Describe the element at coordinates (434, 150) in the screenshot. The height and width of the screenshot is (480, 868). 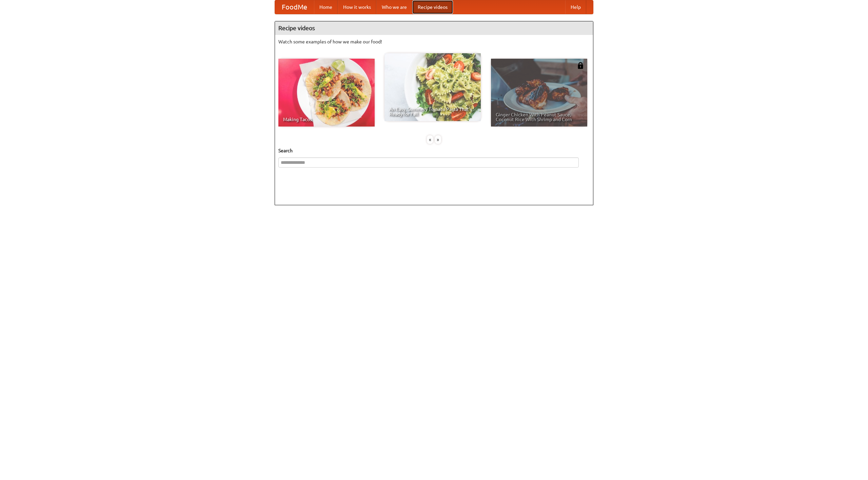
I see `h5: Search` at that location.